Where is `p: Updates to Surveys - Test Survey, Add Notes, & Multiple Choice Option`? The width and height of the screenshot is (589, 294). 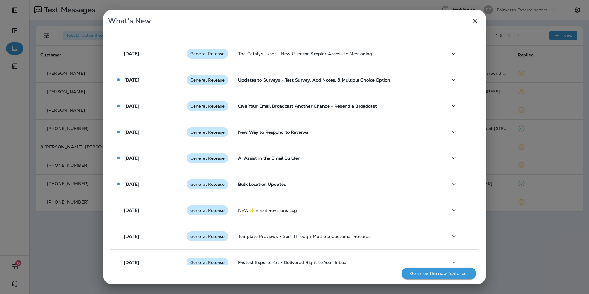 p: Updates to Surveys - Test Survey, Add Notes, & Multiple Choice Option is located at coordinates (338, 80).